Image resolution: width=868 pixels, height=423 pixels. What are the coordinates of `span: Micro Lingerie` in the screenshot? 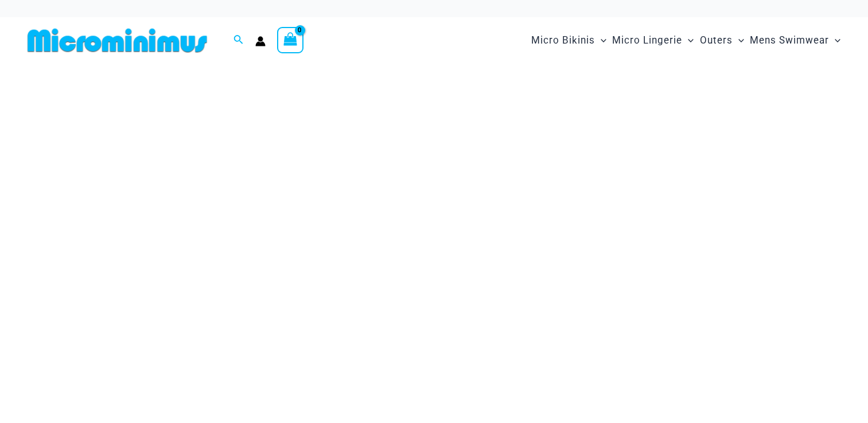 It's located at (647, 40).